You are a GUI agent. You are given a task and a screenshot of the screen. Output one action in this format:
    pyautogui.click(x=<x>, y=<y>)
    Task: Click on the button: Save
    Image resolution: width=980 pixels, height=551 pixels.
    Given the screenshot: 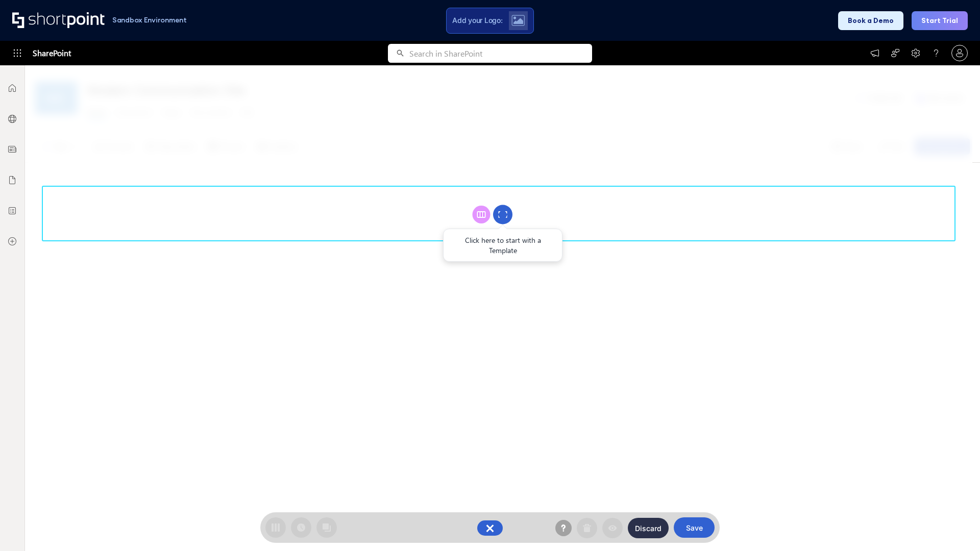 What is the action you would take?
    pyautogui.click(x=694, y=528)
    